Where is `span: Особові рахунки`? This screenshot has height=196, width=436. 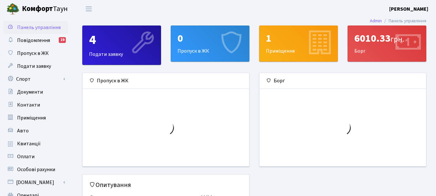 span: Особові рахунки is located at coordinates (36, 170).